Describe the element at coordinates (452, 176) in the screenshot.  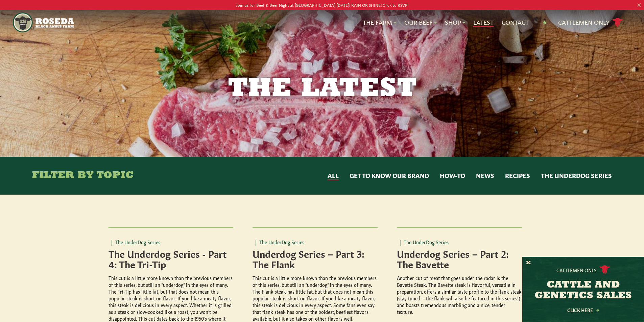
I see `button: How-to` at that location.